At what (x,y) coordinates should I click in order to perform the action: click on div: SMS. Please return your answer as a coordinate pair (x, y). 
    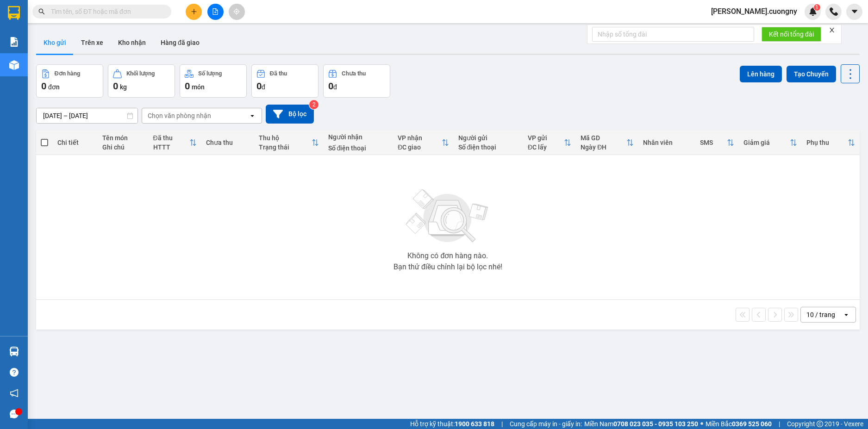
    Looking at the image, I should click on (713, 143).